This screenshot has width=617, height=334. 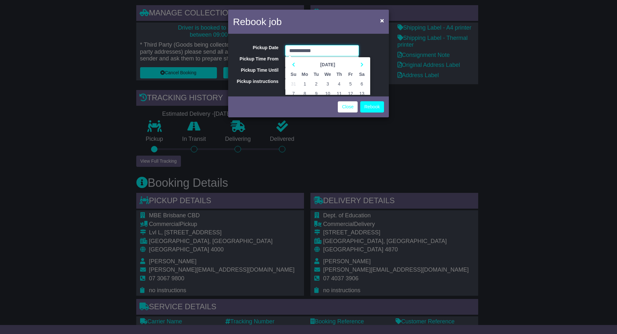 What do you see at coordinates (294, 94) in the screenshot?
I see `td: 7` at bounding box center [294, 94].